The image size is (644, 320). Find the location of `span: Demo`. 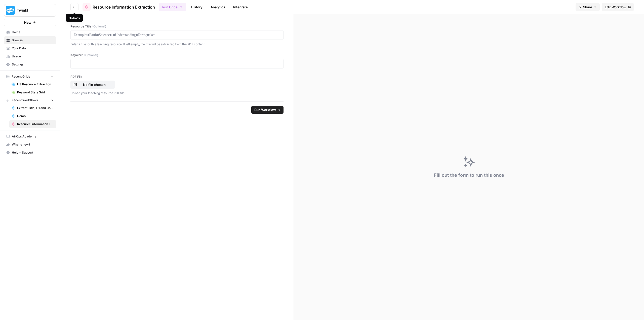

span: Demo is located at coordinates (35, 116).